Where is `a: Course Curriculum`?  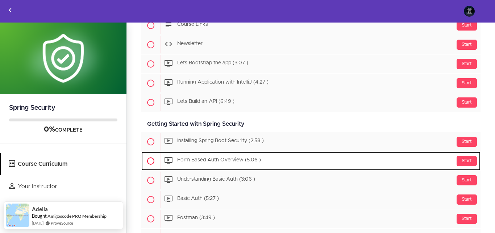 a: Course Curriculum is located at coordinates (64, 164).